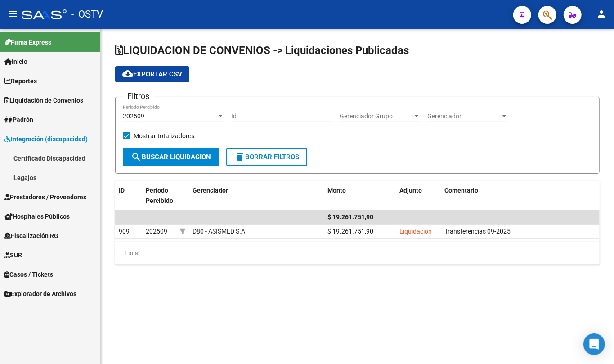  I want to click on span: Integración (discapacidad), so click(46, 139).